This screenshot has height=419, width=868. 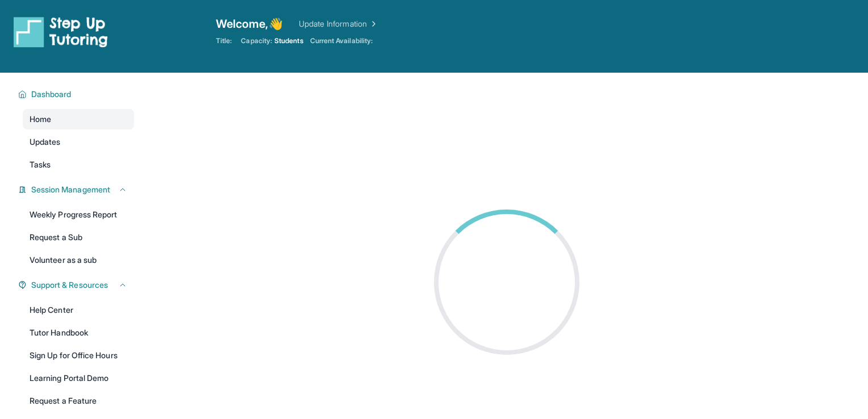 What do you see at coordinates (40, 164) in the screenshot?
I see `span: Tasks` at bounding box center [40, 164].